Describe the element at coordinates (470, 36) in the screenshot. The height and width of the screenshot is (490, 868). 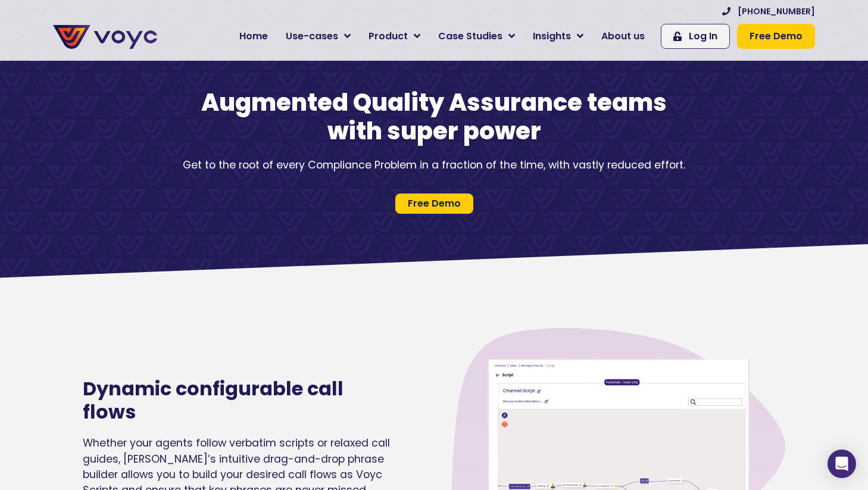
I see `span: Case Studies` at that location.